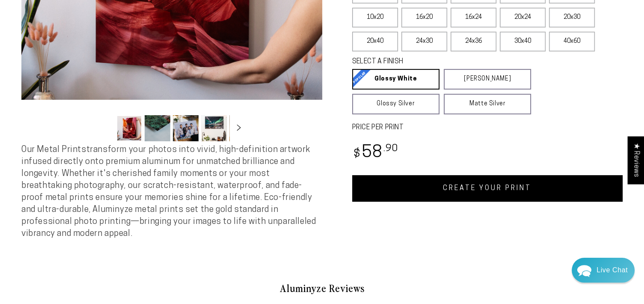 The width and height of the screenshot is (644, 304). I want to click on a: Glossy White, so click(396, 79).